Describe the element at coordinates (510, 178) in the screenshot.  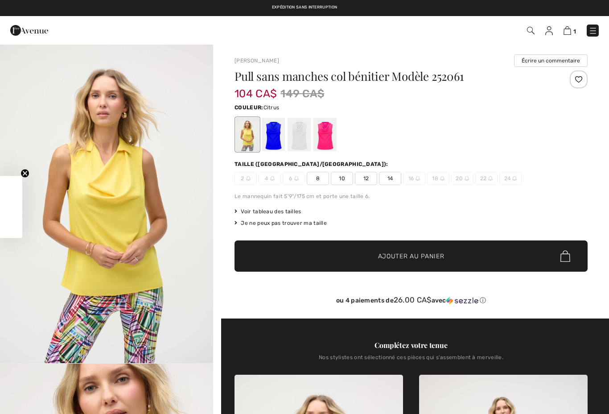
I see `span: 24` at that location.